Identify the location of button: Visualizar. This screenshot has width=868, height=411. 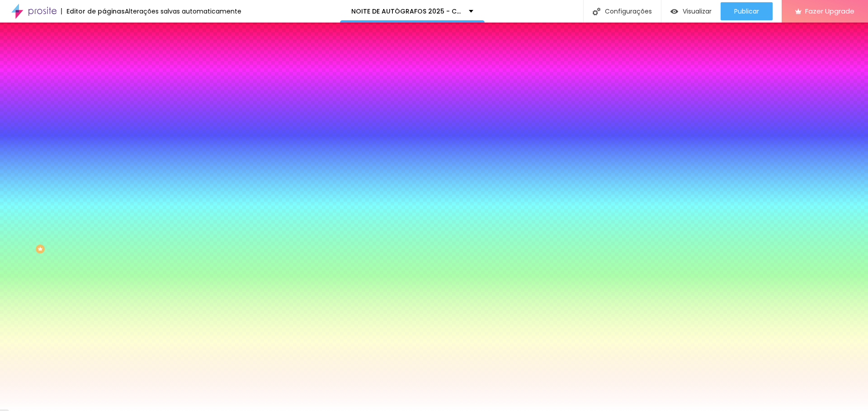
(691, 11).